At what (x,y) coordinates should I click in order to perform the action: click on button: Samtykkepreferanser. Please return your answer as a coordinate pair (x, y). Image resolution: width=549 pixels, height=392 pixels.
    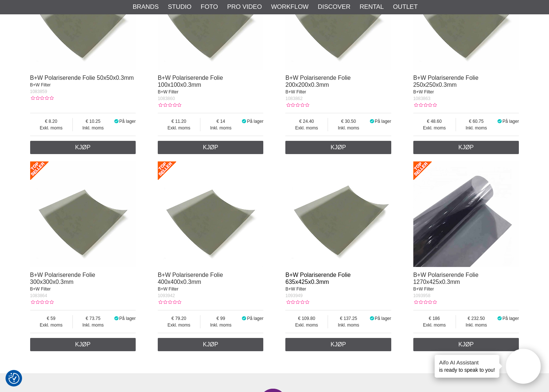
    Looking at the image, I should click on (14, 378).